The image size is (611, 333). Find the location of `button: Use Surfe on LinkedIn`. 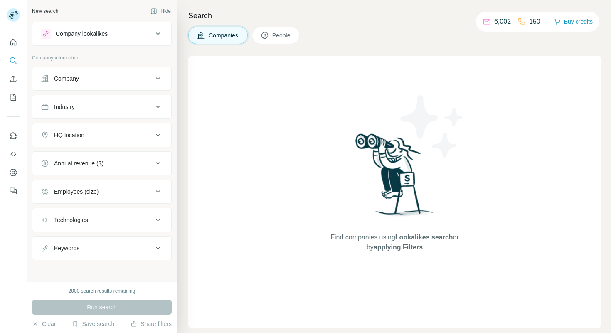

button: Use Surfe on LinkedIn is located at coordinates (13, 136).